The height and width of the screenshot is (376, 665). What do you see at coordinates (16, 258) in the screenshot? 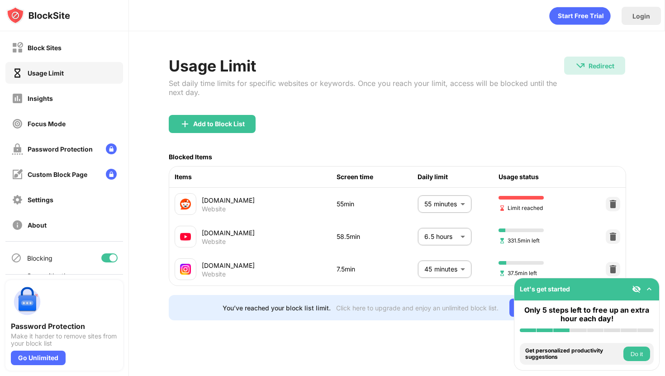
I see `img: blocking-icon.svg` at bounding box center [16, 258].